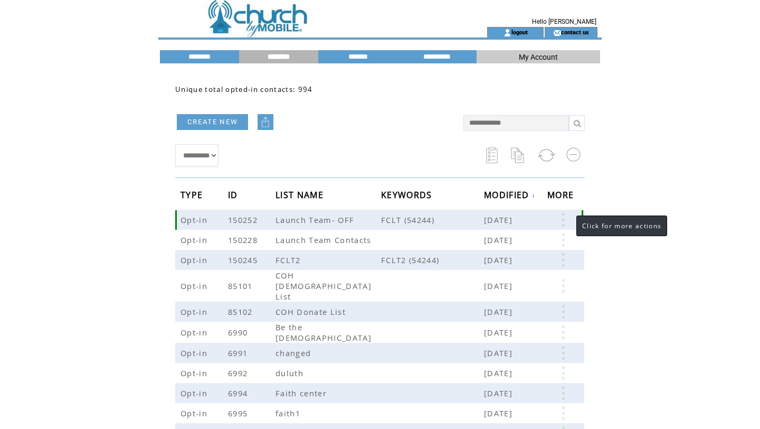 The height and width of the screenshot is (429, 760). Describe the element at coordinates (312, 311) in the screenshot. I see `span: COH Donate List` at that location.